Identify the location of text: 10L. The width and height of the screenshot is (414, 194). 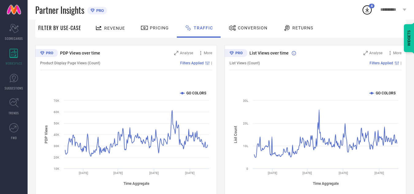
(246, 146).